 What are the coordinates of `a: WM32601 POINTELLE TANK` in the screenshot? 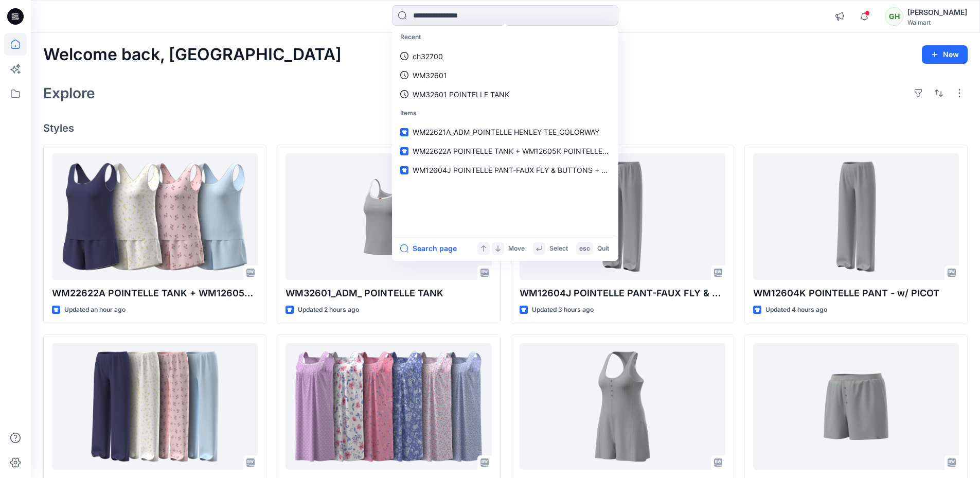 It's located at (505, 94).